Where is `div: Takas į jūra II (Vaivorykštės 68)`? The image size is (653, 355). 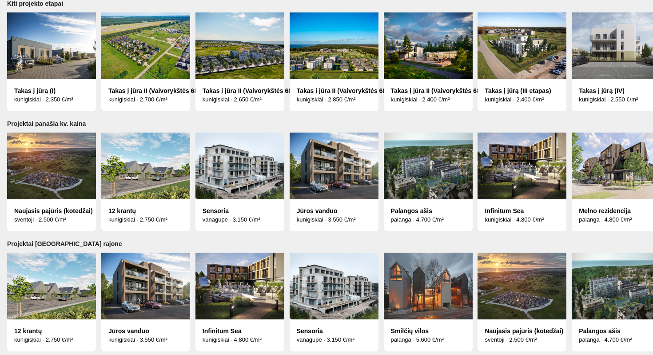
div: Takas į jūra II (Vaivorykštės 68) is located at coordinates (428, 91).